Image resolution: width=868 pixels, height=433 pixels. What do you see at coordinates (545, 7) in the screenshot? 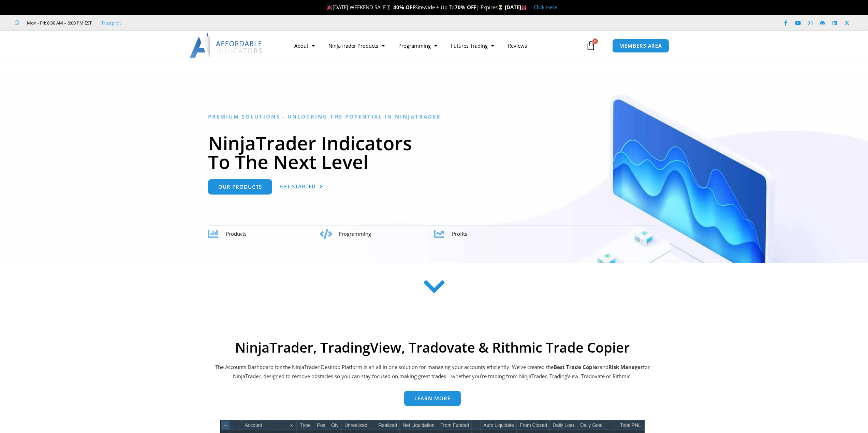
I see `a: Click Here` at bounding box center [545, 7].